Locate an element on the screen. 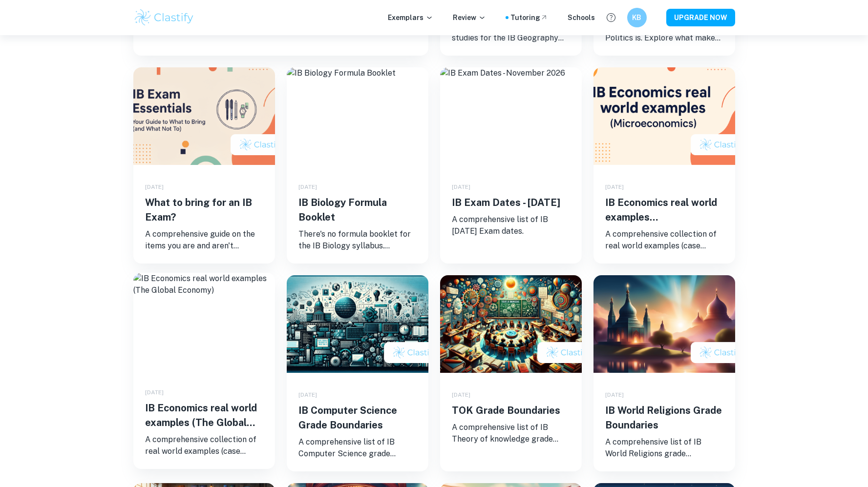 The image size is (868, 487). p: Review is located at coordinates (469, 18).